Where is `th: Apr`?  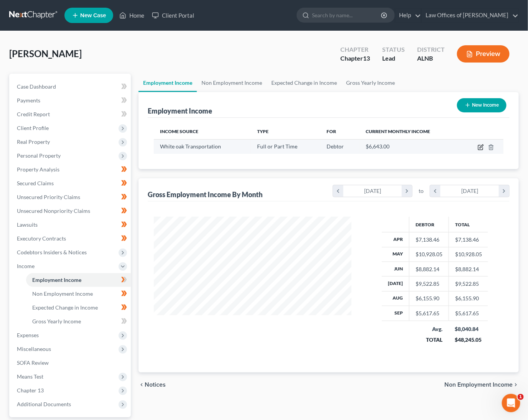
th: Apr is located at coordinates (395, 240).